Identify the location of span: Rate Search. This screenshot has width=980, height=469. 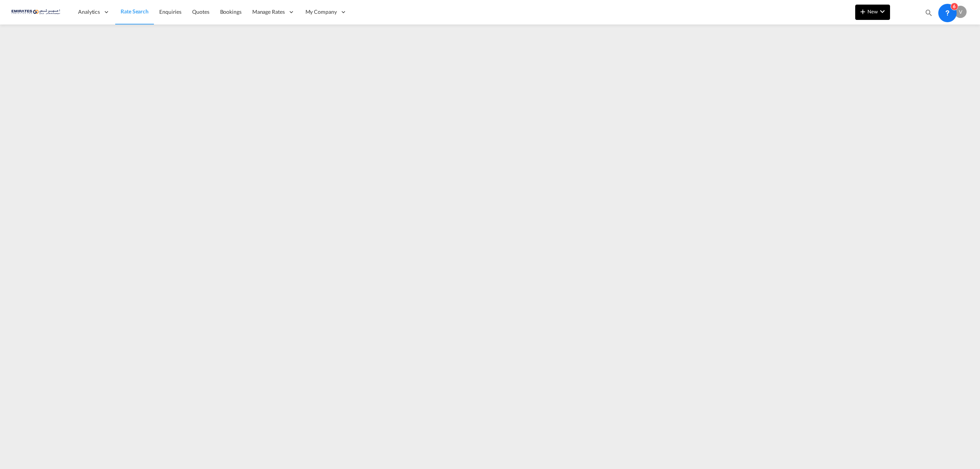
(135, 11).